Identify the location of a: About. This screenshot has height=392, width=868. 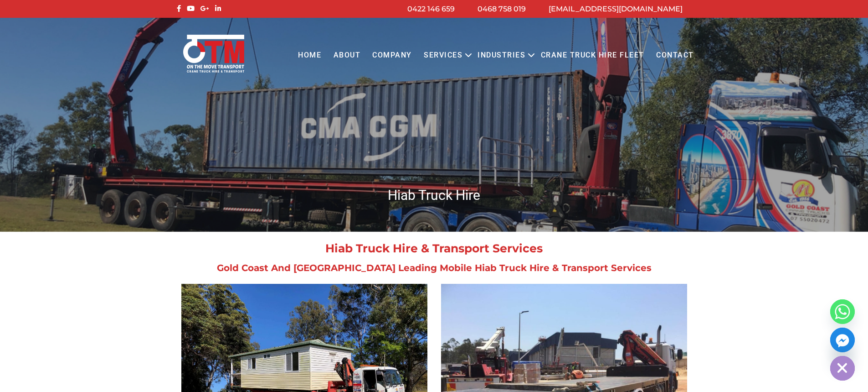
(347, 55).